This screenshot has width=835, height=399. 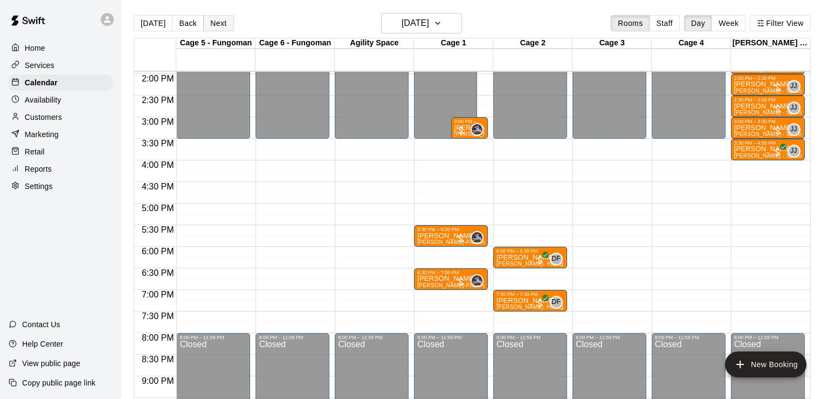 What do you see at coordinates (188, 23) in the screenshot?
I see `button: Back` at bounding box center [188, 23].